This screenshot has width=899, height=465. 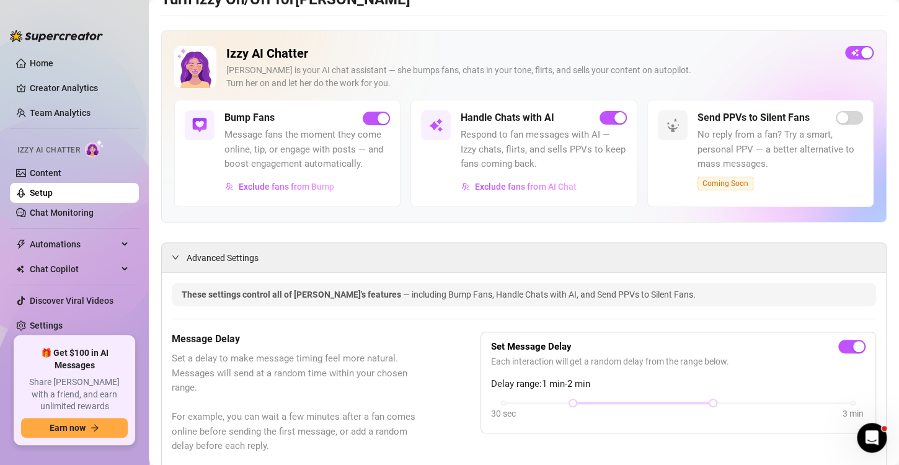 I want to click on div: 3 min, so click(x=853, y=414).